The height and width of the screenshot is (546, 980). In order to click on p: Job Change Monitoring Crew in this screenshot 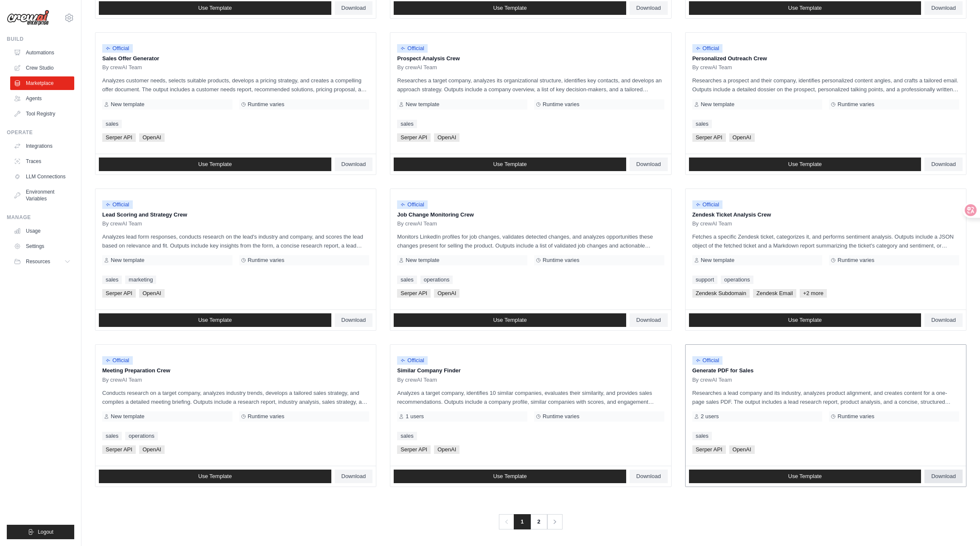, I will do `click(530, 215)`.